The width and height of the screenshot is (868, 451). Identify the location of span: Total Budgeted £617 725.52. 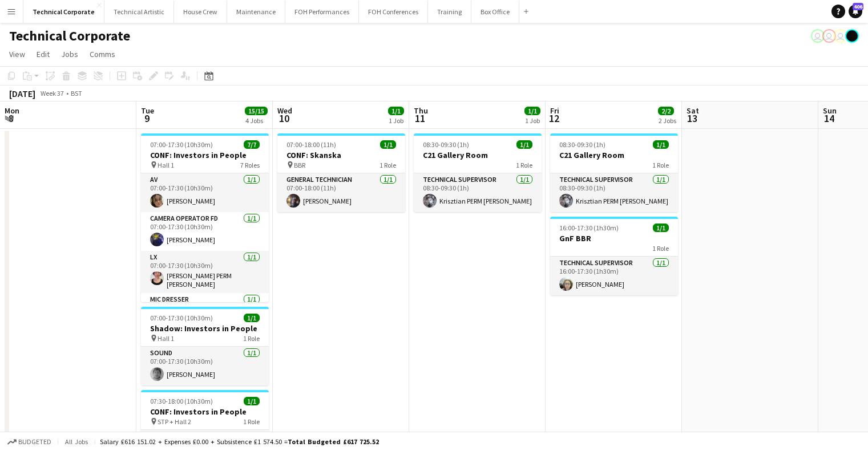
(333, 442).